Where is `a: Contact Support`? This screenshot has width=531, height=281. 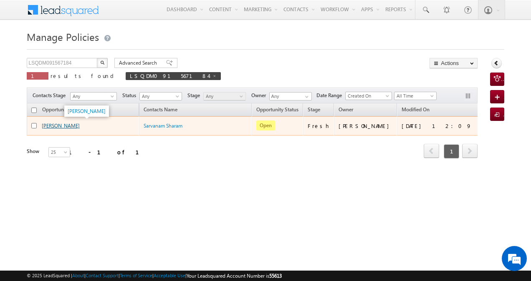 a: Contact Support is located at coordinates (102, 276).